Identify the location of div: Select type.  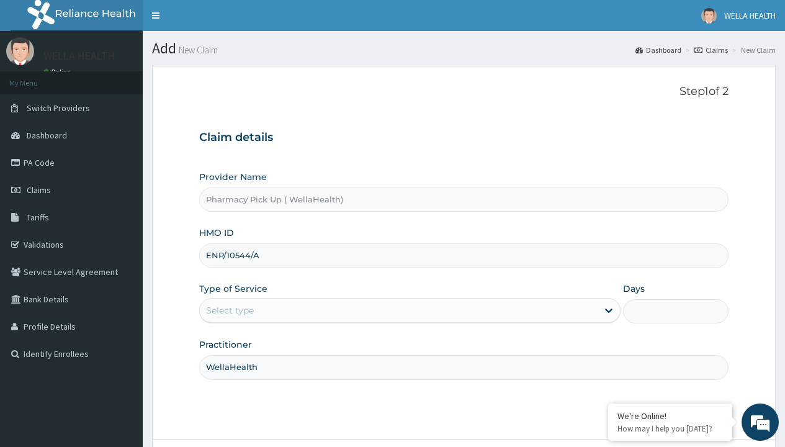
(230, 310).